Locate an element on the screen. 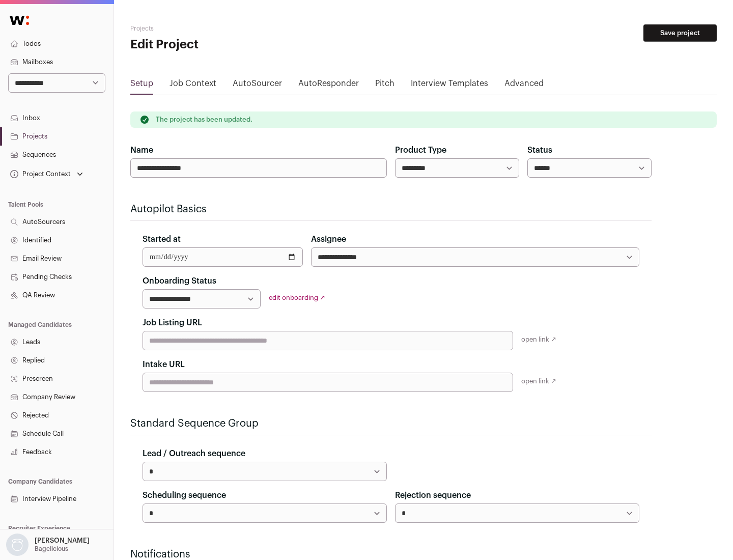  label: Scheduling sequence is located at coordinates (184, 495).